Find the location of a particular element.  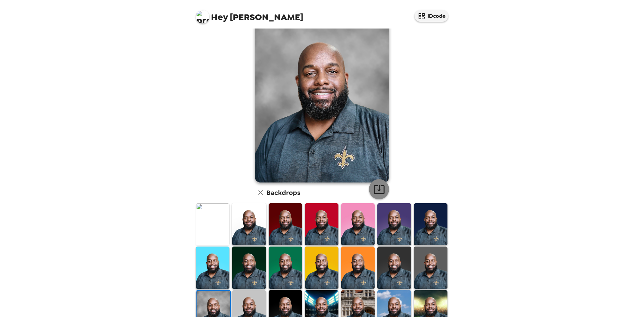

button: IDcode is located at coordinates (431, 16).